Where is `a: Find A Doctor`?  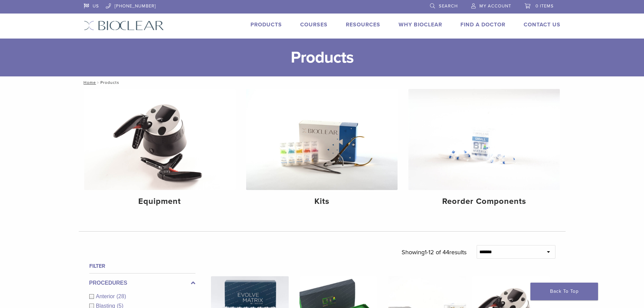
a: Find A Doctor is located at coordinates (483, 25).